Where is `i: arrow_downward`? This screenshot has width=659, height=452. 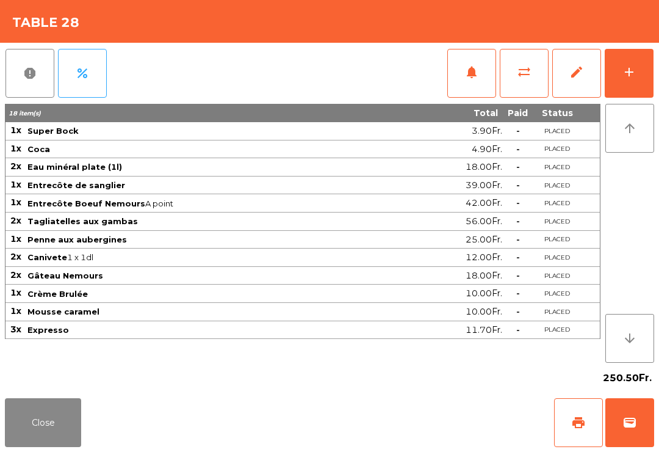
i: arrow_downward is located at coordinates (630, 338).